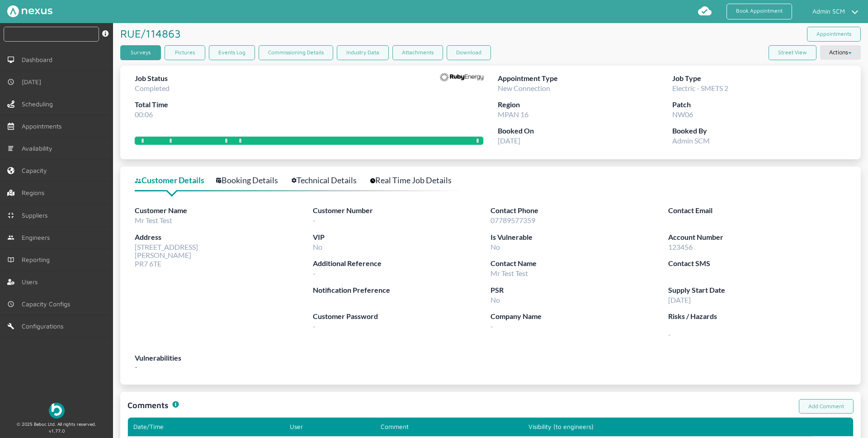 This screenshot has height=438, width=868. I want to click on label: Contact Email, so click(757, 210).